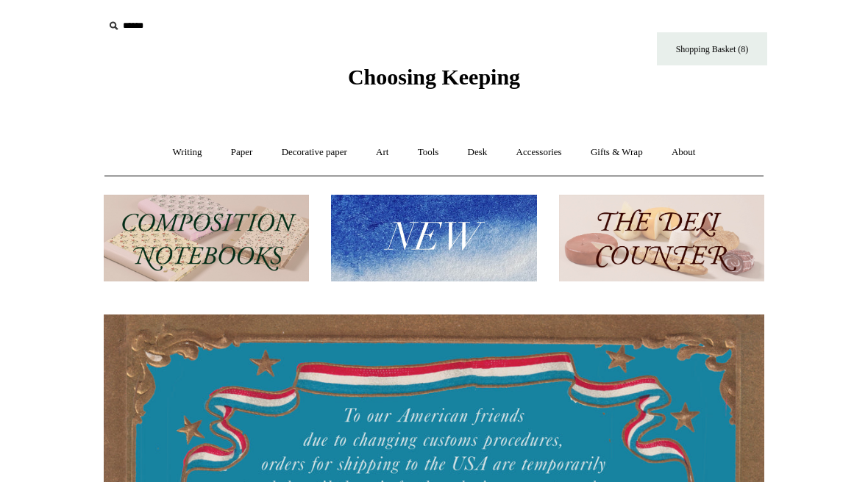 The image size is (868, 482). What do you see at coordinates (242, 152) in the screenshot?
I see `a: Paper` at bounding box center [242, 152].